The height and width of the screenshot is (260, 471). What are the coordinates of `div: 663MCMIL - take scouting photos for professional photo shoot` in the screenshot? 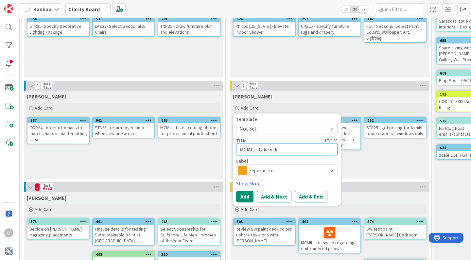 It's located at (189, 128).